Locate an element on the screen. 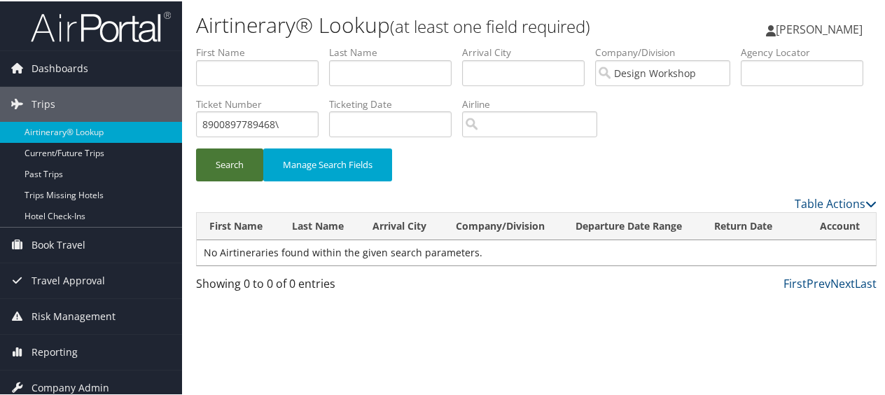 The width and height of the screenshot is (885, 395). a: Table Actions is located at coordinates (836, 202).